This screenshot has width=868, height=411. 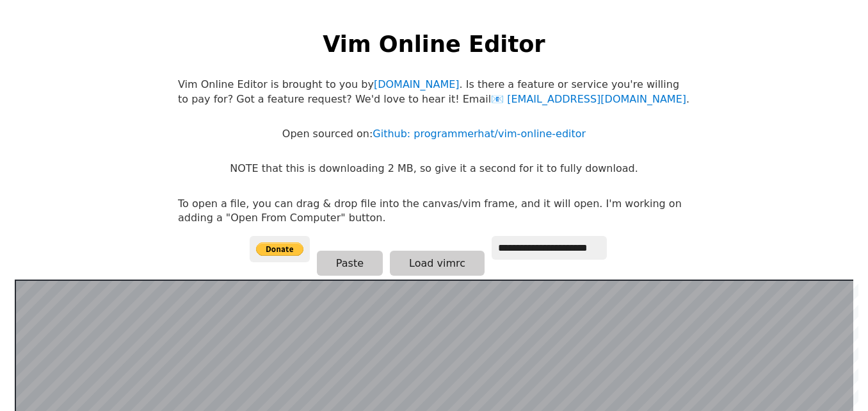 I want to click on h1: Vim Online Editor, so click(x=434, y=44).